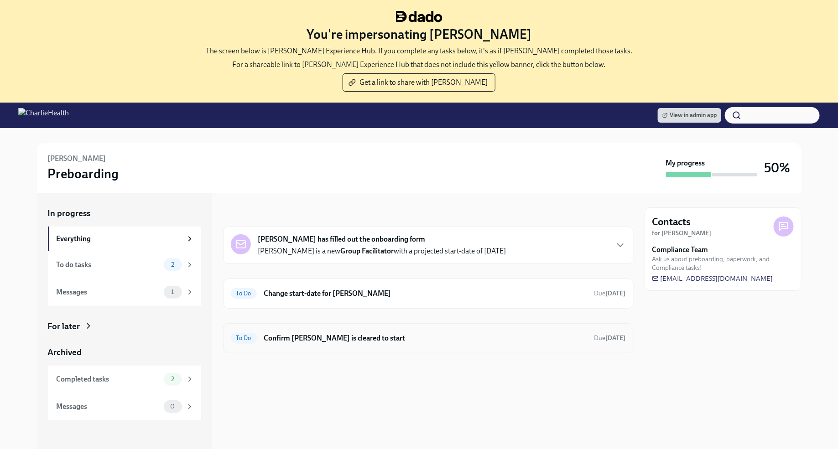 This screenshot has width=838, height=449. What do you see at coordinates (124, 327) in the screenshot?
I see `a: For later` at bounding box center [124, 327].